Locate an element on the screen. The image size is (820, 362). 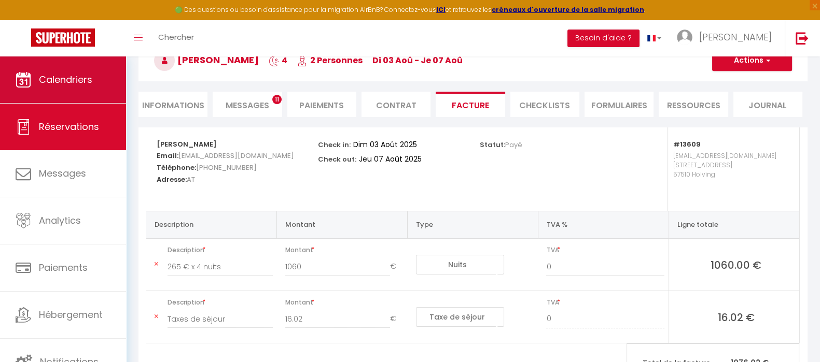
span: Analytics is located at coordinates (60, 220).